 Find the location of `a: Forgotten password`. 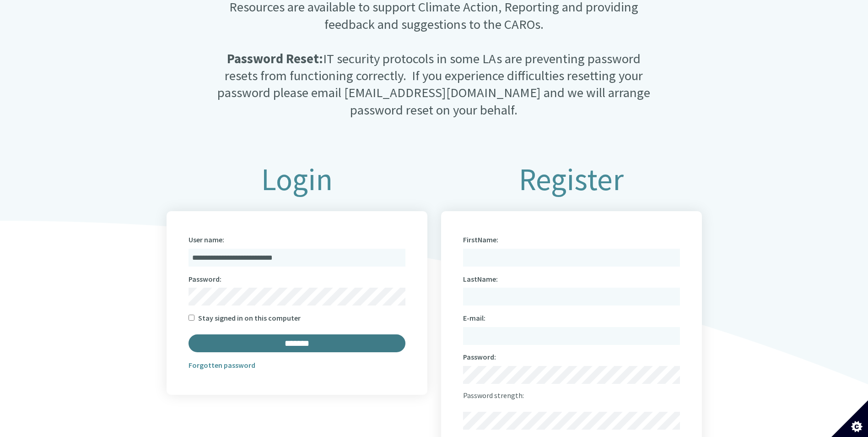

a: Forgotten password is located at coordinates (222, 365).